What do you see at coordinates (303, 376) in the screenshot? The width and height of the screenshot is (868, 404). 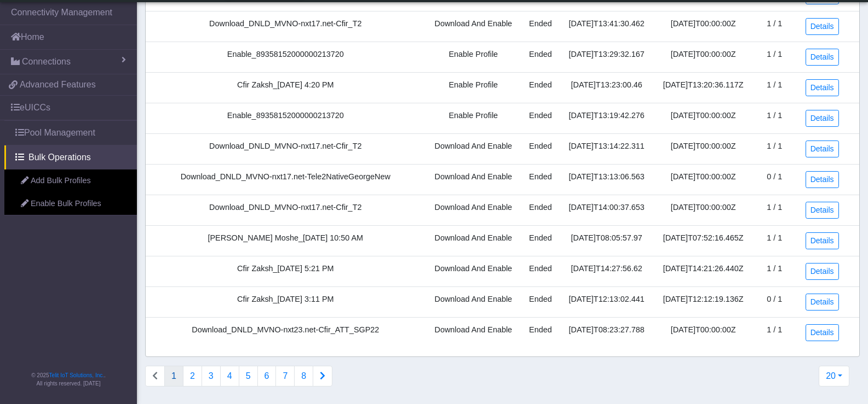 I see `button: 8` at bounding box center [303, 376].